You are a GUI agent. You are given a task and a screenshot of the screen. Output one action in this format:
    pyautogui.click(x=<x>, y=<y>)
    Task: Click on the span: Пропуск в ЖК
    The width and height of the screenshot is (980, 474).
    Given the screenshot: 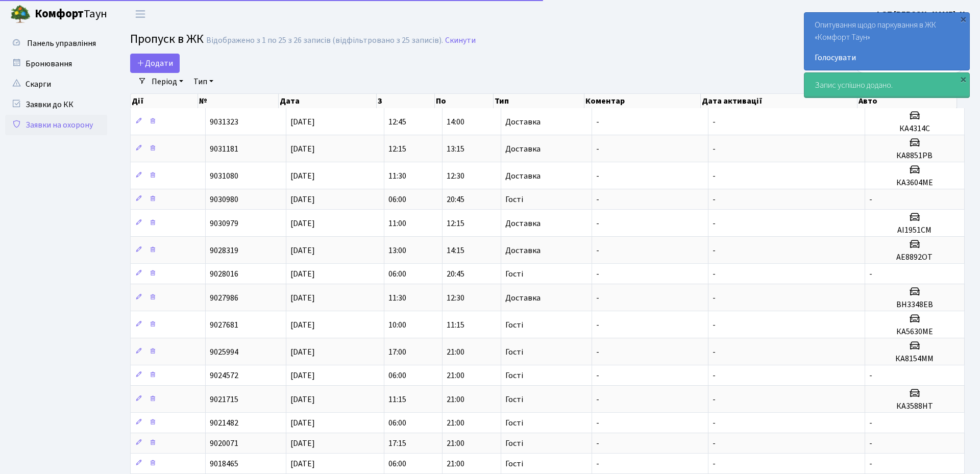 What is the action you would take?
    pyautogui.click(x=167, y=39)
    